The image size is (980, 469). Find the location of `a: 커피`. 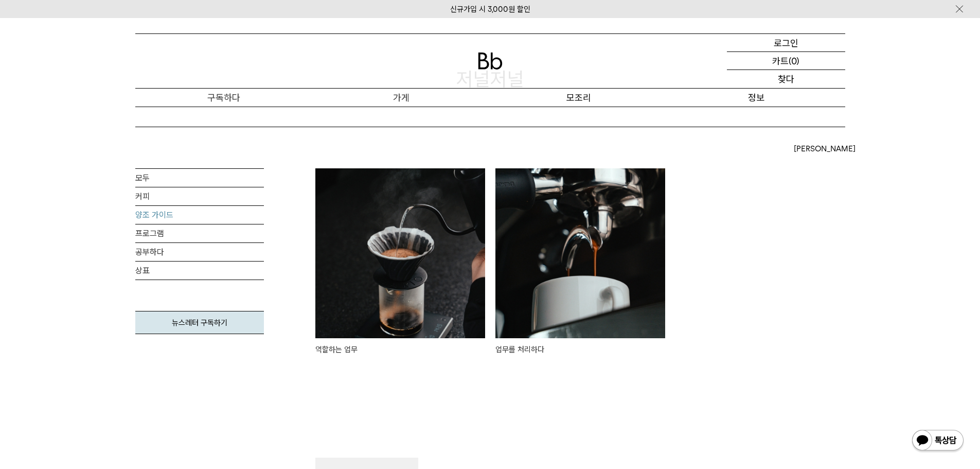

a: 커피 is located at coordinates (200, 196).